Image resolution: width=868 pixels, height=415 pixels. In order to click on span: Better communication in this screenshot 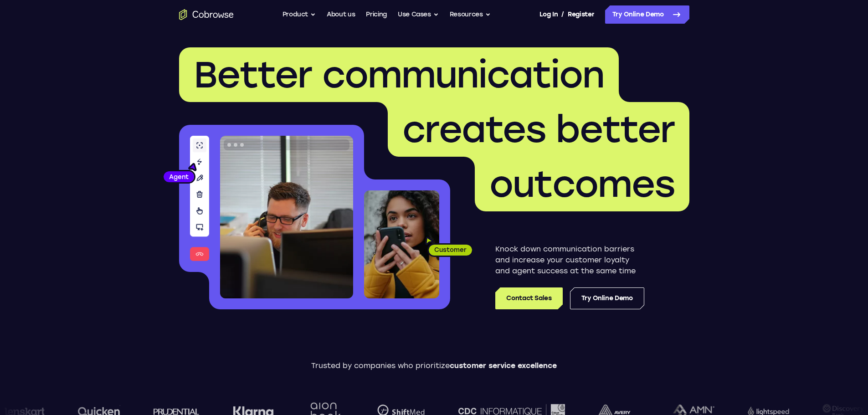, I will do `click(398, 75)`.